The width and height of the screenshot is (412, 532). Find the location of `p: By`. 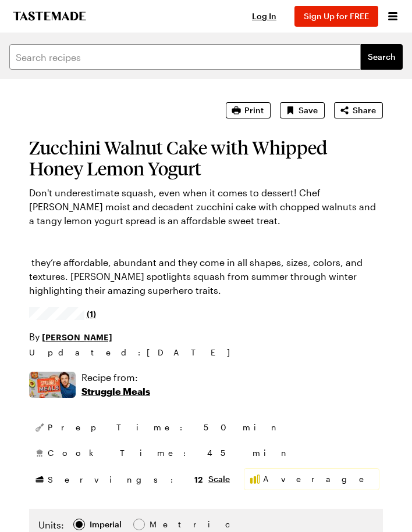

p: By is located at coordinates (70, 337).